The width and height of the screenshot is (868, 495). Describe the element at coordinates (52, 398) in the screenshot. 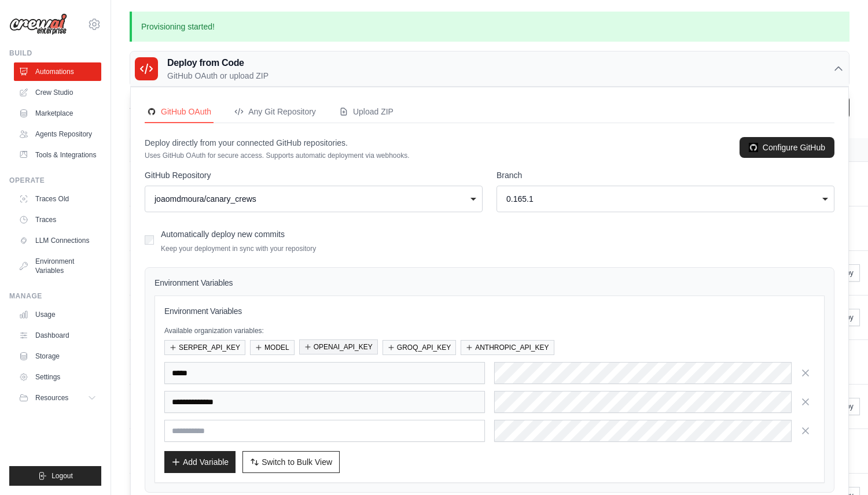

I see `span: Resources` at that location.